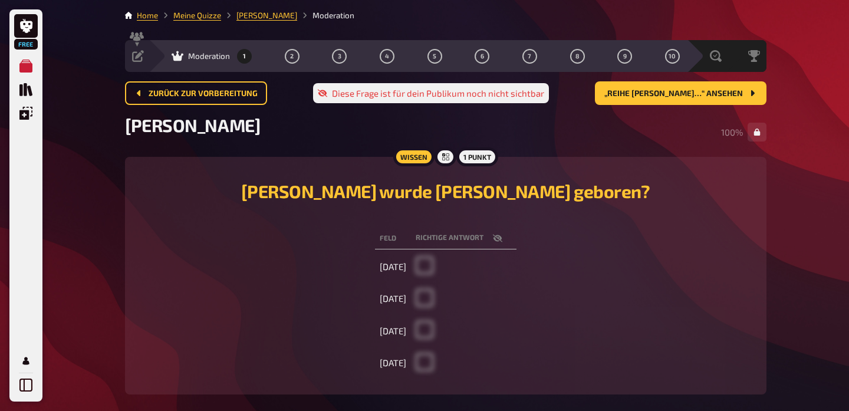  Describe the element at coordinates (209, 56) in the screenshot. I see `span: Moderation` at that location.